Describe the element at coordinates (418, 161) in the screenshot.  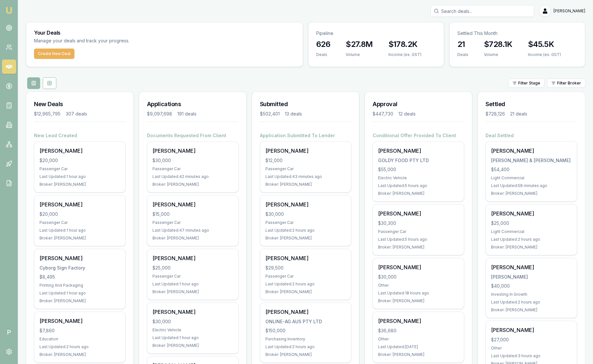
I see `div: GOLDY FOOD PTY LTD` at that location.